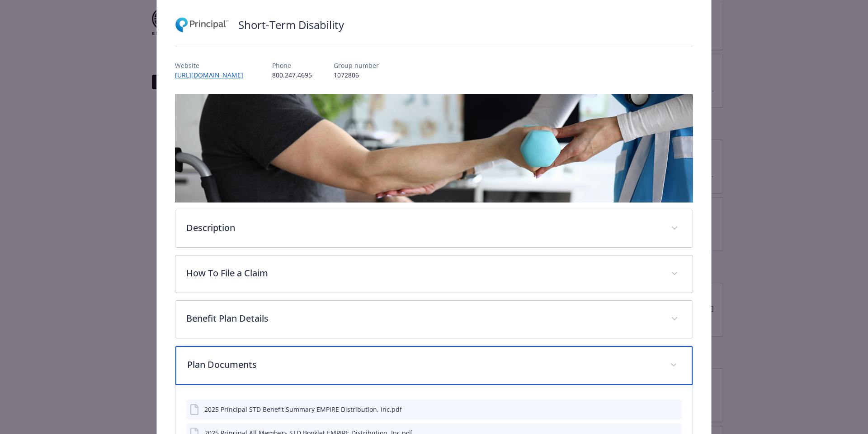 This screenshot has height=434, width=868. What do you see at coordinates (303, 409) in the screenshot?
I see `div: 2025 Principal STD Benefit Summary EMPIRE Distribution, Inc.pdf` at bounding box center [303, 409].